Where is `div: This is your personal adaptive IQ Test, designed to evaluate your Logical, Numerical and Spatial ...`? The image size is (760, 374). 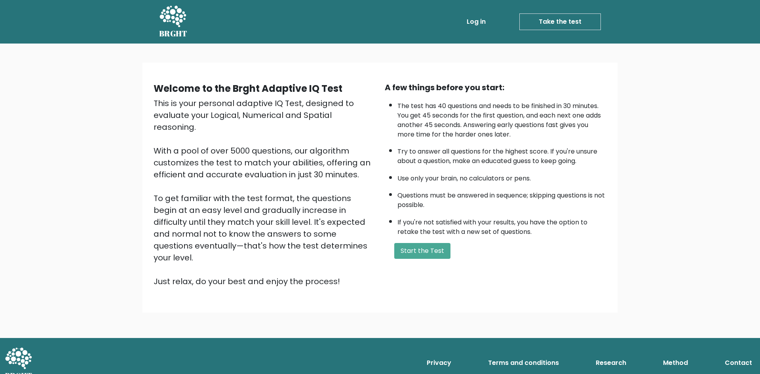
div: This is your personal adaptive IQ Test, designed to evaluate your Logical, Numerical and Spatial ... is located at coordinates (264, 192).